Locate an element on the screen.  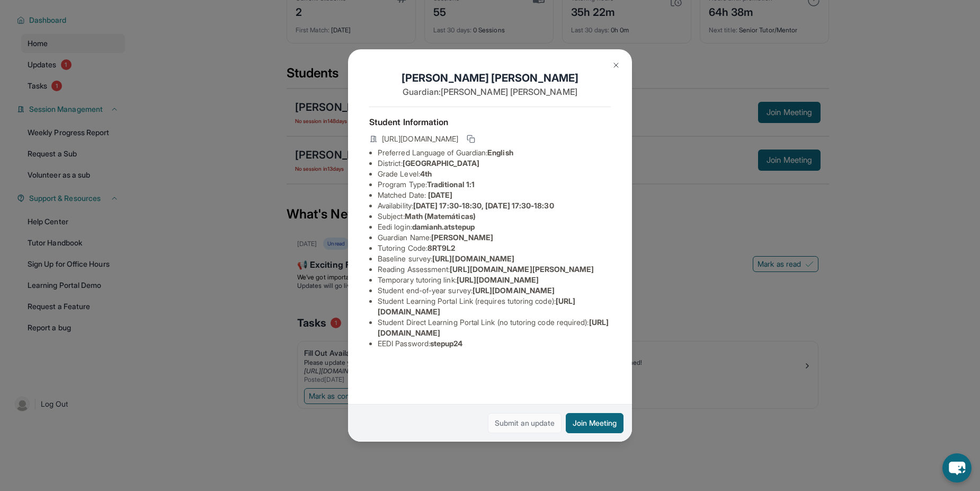
li: Reading Assessment : is located at coordinates (494, 269).